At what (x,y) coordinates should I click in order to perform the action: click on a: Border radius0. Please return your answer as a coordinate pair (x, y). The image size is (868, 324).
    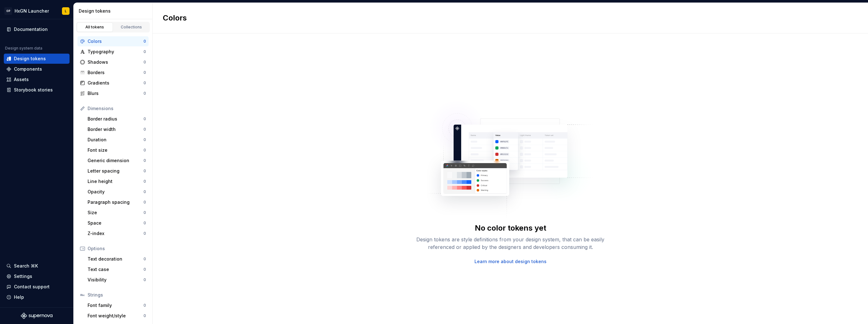
    Looking at the image, I should click on (117, 119).